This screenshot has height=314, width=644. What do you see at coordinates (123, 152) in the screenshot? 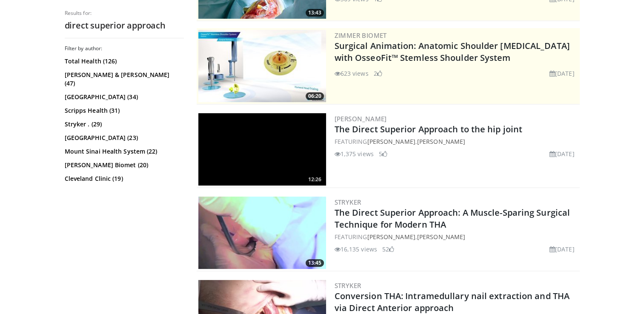
I see `a: Mount Sinai Health System (22)` at bounding box center [123, 152].